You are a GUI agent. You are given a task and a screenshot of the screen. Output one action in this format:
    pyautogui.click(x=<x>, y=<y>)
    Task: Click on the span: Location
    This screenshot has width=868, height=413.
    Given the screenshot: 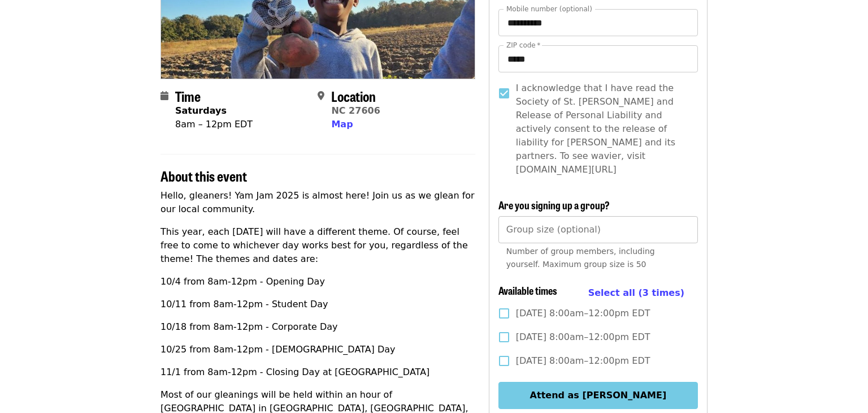 What is the action you would take?
    pyautogui.click(x=353, y=95)
    